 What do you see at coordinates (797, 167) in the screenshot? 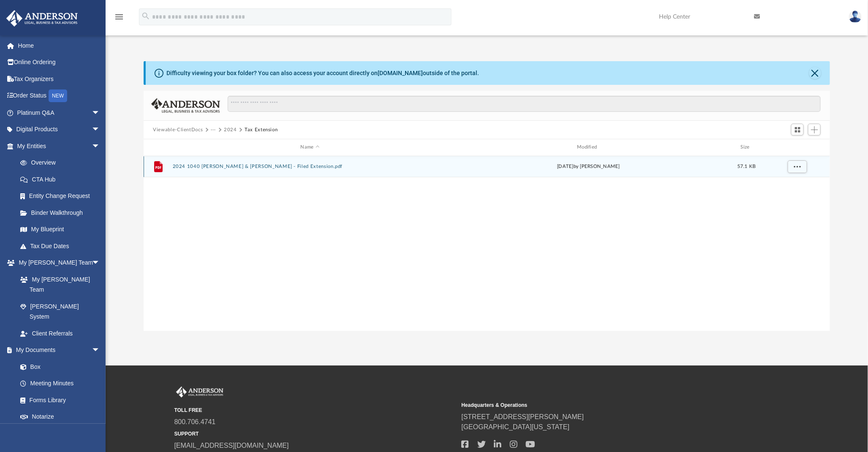
I see `button: More options` at bounding box center [797, 167].